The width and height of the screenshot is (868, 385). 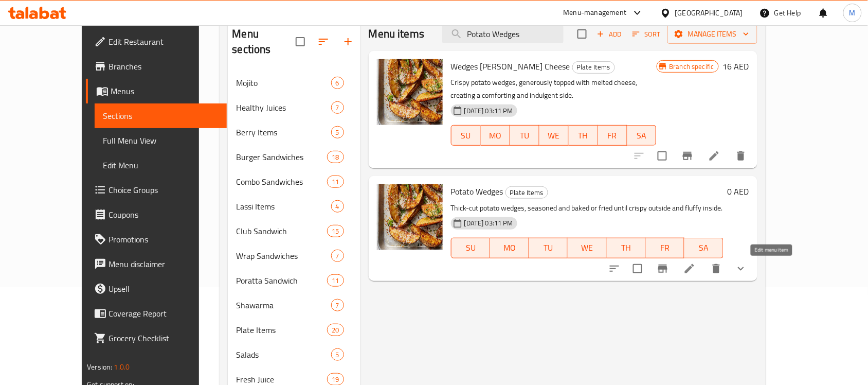 What do you see at coordinates (662, 156) in the screenshot?
I see `span: Select to update` at bounding box center [662, 156].